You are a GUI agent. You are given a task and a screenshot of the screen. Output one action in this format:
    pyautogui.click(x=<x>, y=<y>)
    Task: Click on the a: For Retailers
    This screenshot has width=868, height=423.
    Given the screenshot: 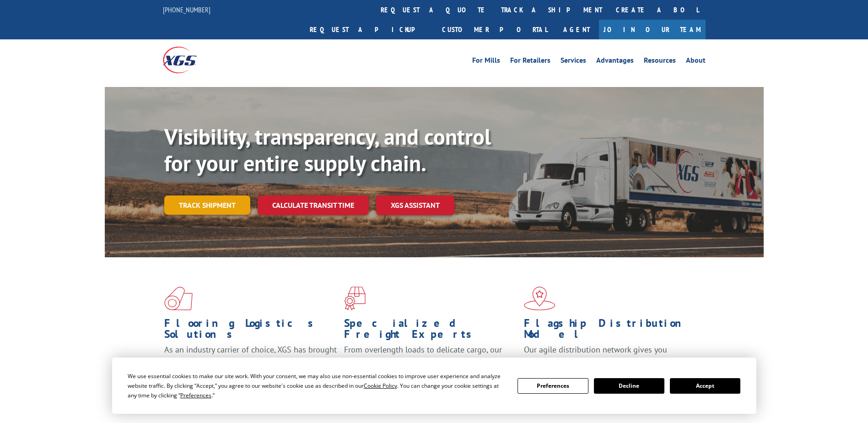 What is the action you would take?
    pyautogui.click(x=530, y=62)
    